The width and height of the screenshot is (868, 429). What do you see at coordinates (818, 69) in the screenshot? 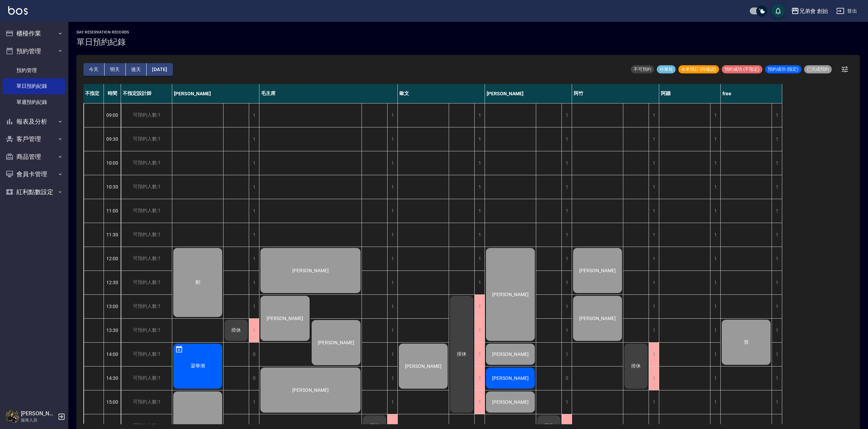
I see `span: 已完成預約` at bounding box center [818, 69].